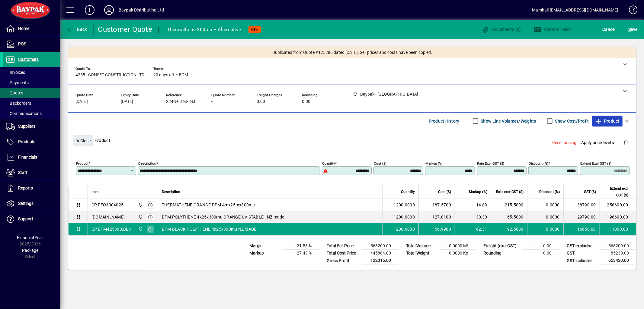 Image resolution: width=644 pixels, height=309 pixels. I want to click on span: Reports, so click(26, 188).